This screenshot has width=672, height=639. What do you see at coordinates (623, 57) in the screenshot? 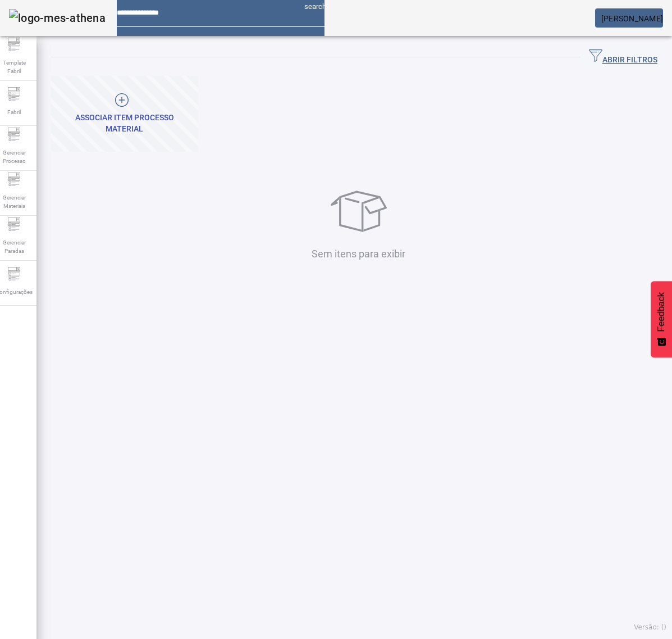
I see `button: ABRIR FILTROS` at bounding box center [623, 57].